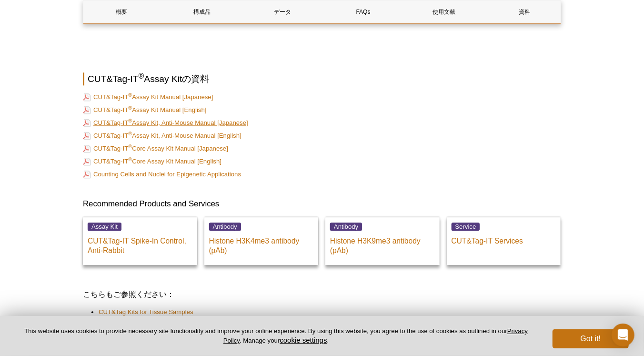 The width and height of the screenshot is (644, 356). I want to click on a: Privacy Policy, so click(376, 335).